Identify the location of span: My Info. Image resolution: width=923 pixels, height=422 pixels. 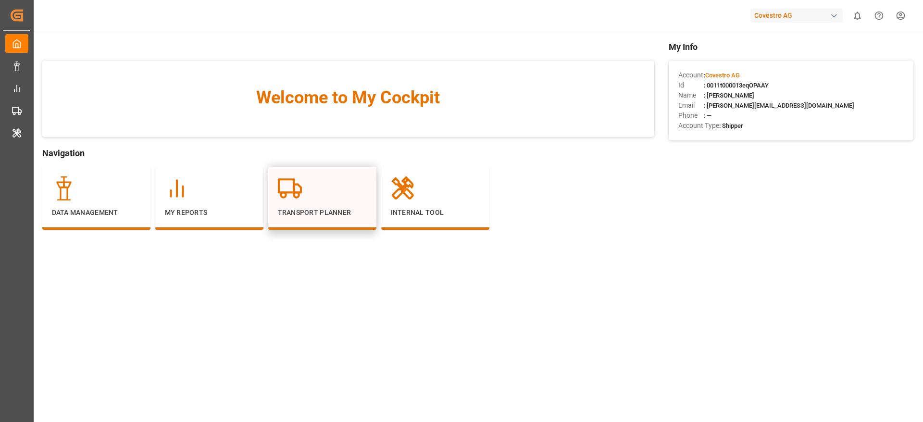
(791, 47).